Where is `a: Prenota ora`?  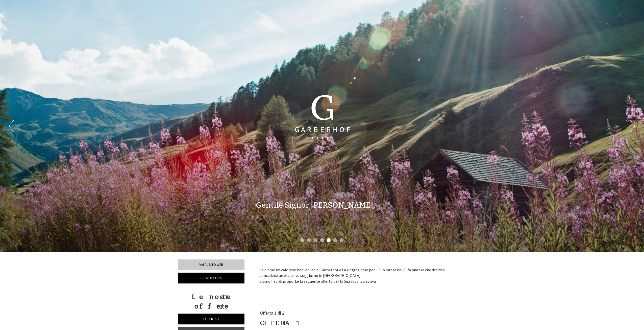 a: Prenota ora is located at coordinates (211, 277).